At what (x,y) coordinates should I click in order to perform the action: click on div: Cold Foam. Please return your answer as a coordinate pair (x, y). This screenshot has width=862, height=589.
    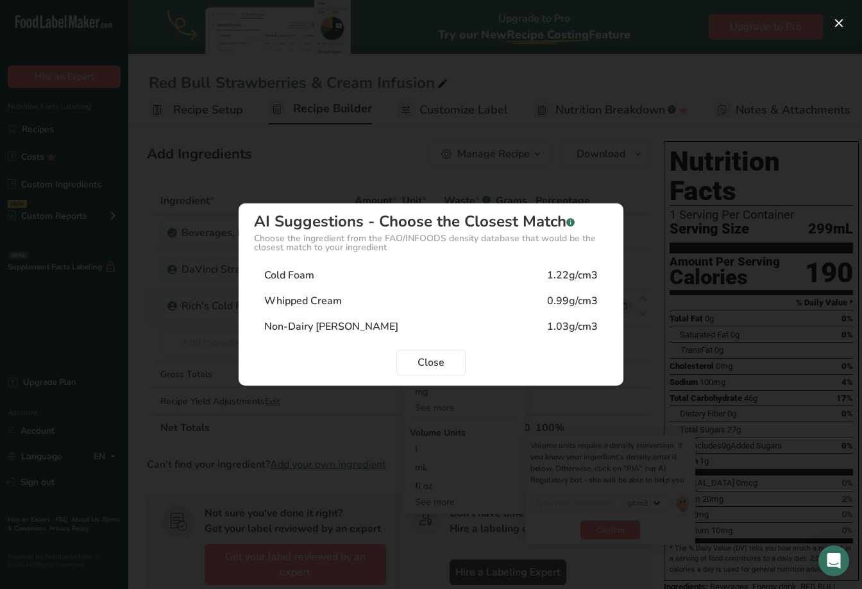
    Looking at the image, I should click on (289, 275).